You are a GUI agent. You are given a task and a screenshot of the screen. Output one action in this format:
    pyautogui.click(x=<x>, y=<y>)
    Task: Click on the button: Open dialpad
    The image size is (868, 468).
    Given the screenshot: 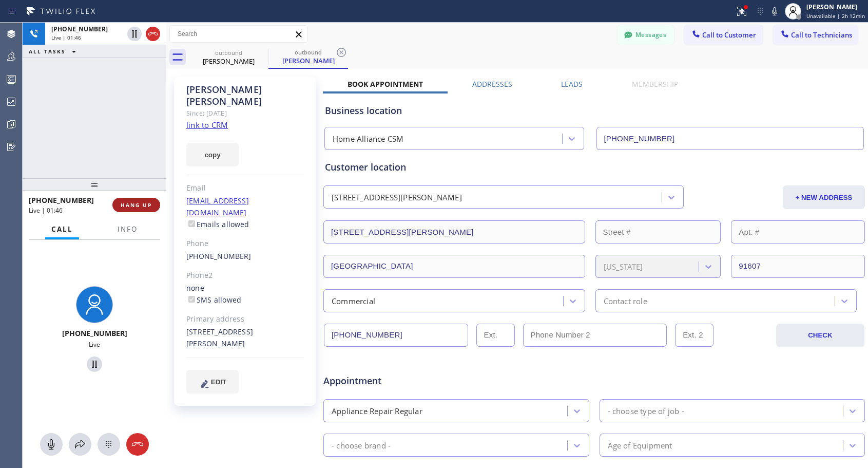 What is the action you would take?
    pyautogui.click(x=109, y=444)
    